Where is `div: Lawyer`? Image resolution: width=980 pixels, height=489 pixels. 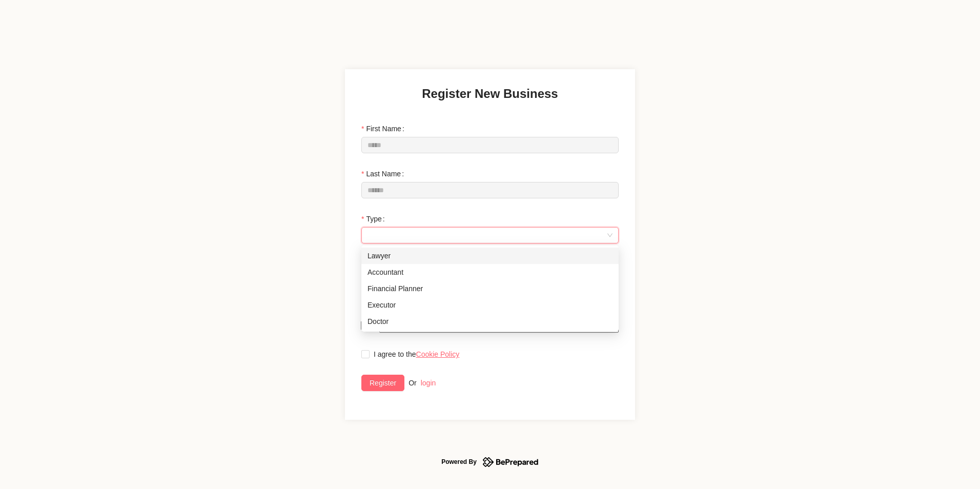 div: Lawyer is located at coordinates (490, 256).